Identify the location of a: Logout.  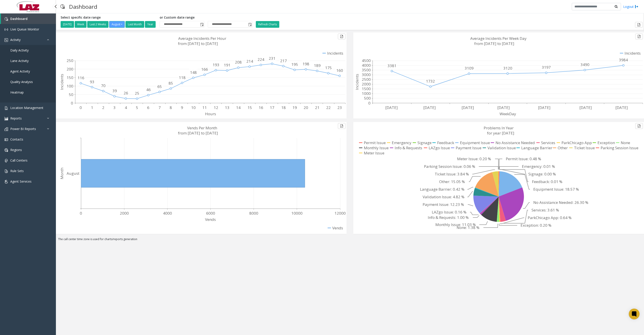
(631, 7).